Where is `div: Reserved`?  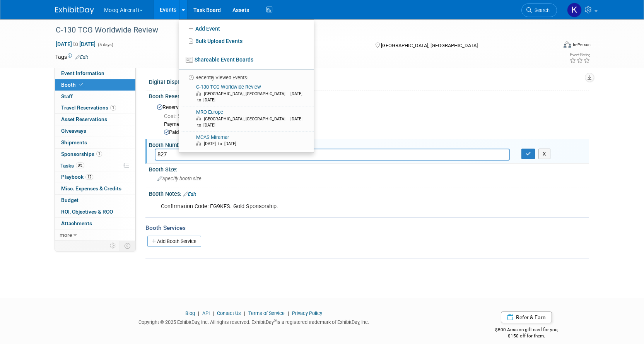 div: Reserved is located at coordinates (369, 119).